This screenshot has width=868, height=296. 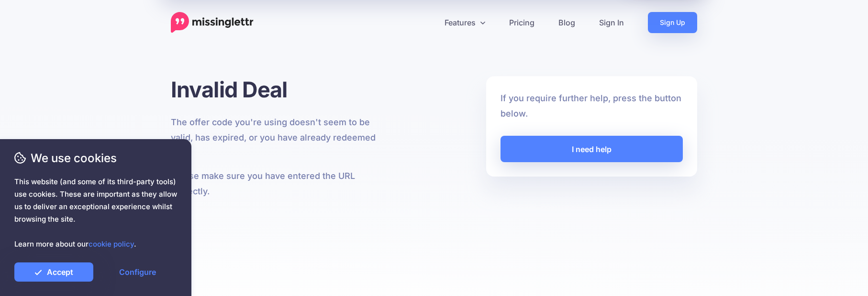 I want to click on a: Sign In, so click(x=612, y=22).